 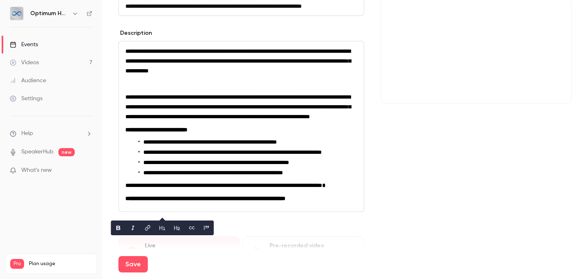 What do you see at coordinates (118, 228) in the screenshot?
I see `button: bold` at bounding box center [118, 228].